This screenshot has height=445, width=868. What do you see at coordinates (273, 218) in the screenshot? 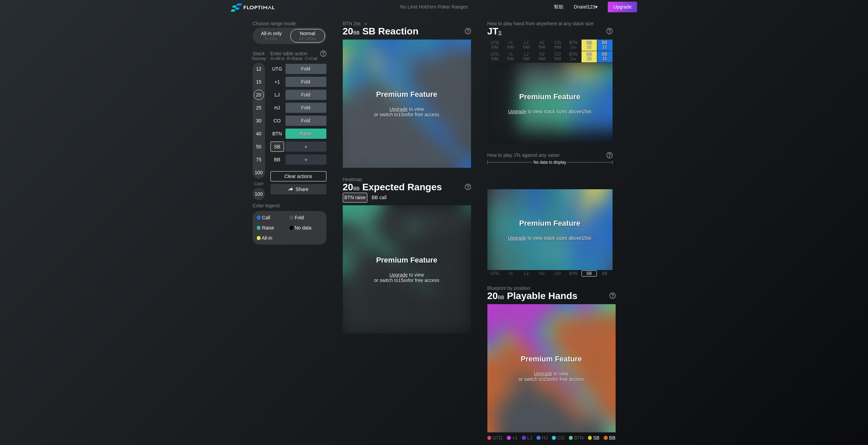
I see `div: Call` at bounding box center [273, 218].